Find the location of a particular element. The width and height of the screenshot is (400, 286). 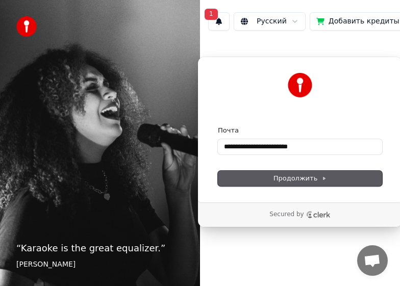

img: youka is located at coordinates (27, 27).